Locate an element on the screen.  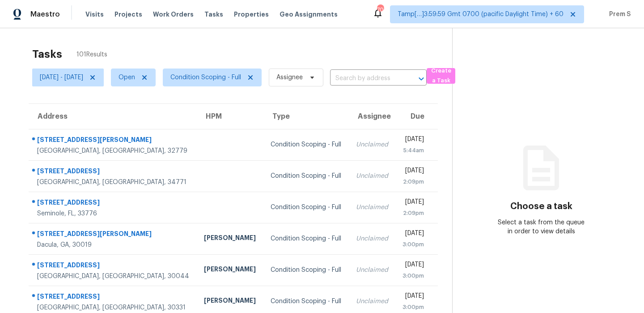
div: Seminole, FL, 33776 is located at coordinates (113, 214).